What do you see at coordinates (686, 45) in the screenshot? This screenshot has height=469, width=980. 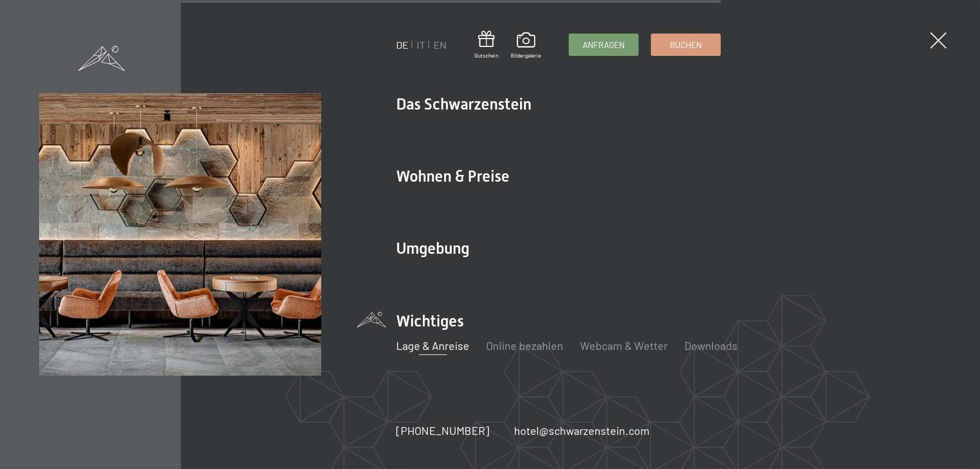 I see `a: Buchen` at bounding box center [686, 45].